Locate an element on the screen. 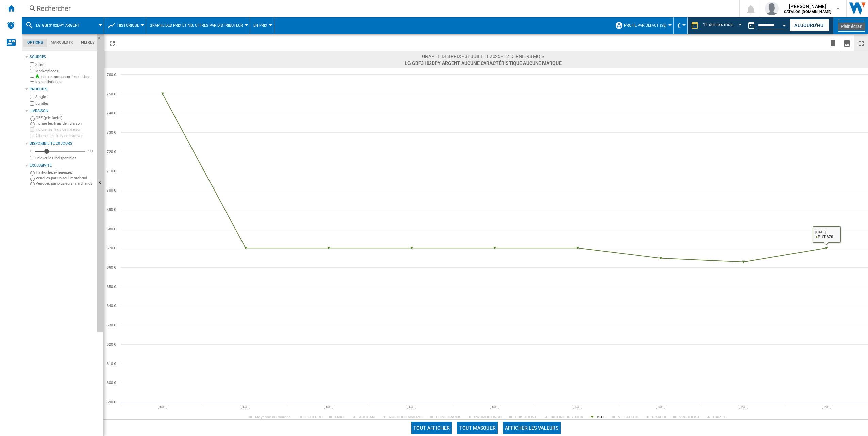  button: Graphe des prix et nb. offres par distributeur is located at coordinates (198, 26).